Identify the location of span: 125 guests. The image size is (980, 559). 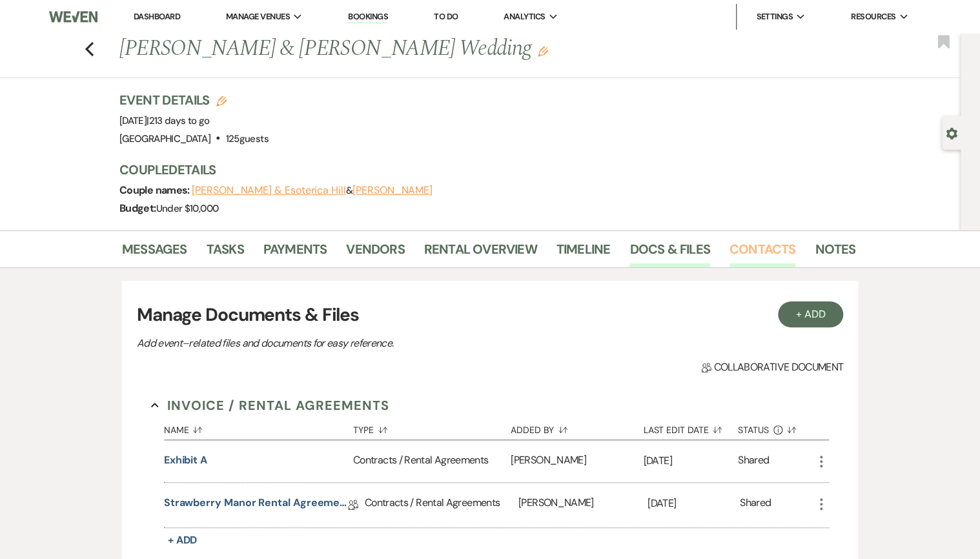
(247, 138).